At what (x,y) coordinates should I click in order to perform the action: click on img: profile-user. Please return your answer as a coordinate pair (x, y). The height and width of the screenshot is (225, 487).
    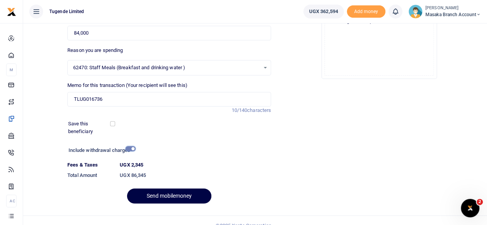
    Looking at the image, I should click on (415, 12).